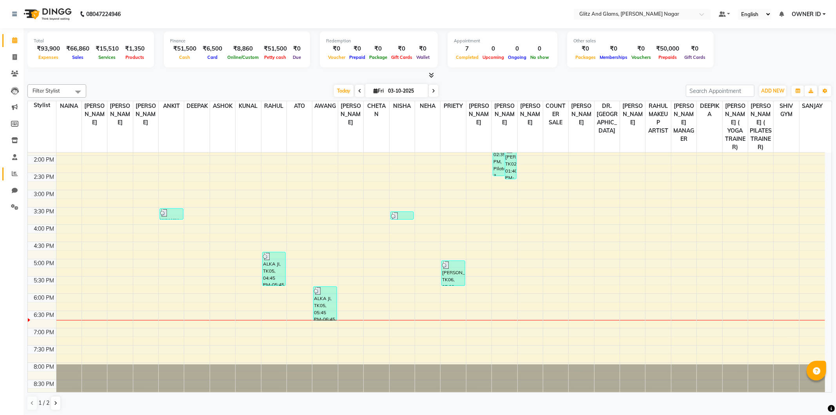  What do you see at coordinates (197, 106) in the screenshot?
I see `span: DEEPAK` at bounding box center [197, 106].